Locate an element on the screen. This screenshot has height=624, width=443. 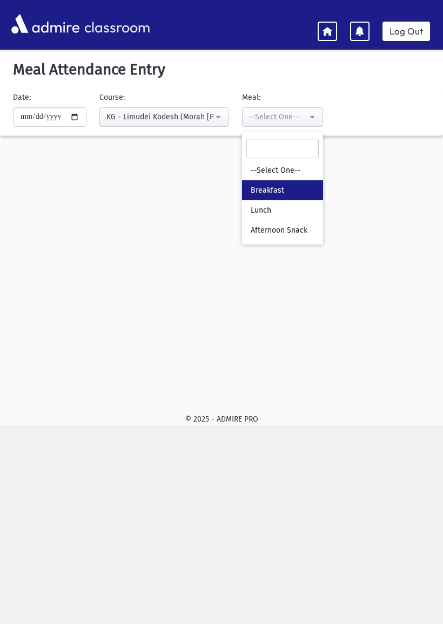
img: AdmirePro is located at coordinates (45, 24).